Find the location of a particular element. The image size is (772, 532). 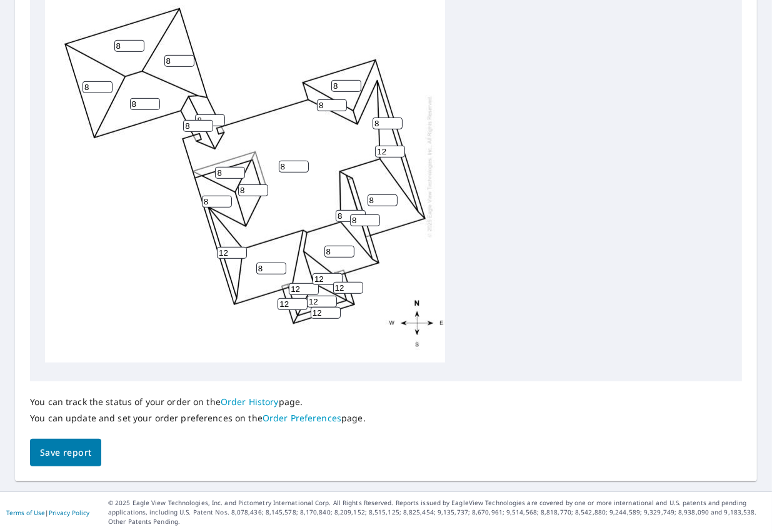

p: You can track the status of your order on the page. is located at coordinates (197, 402).